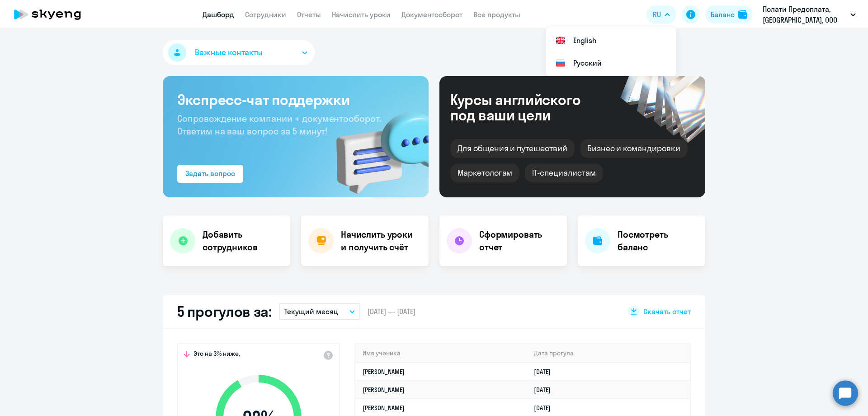 This screenshot has height=416, width=868. Describe the element at coordinates (224, 311) in the screenshot. I see `h2: 5 прогулов за:` at that location.